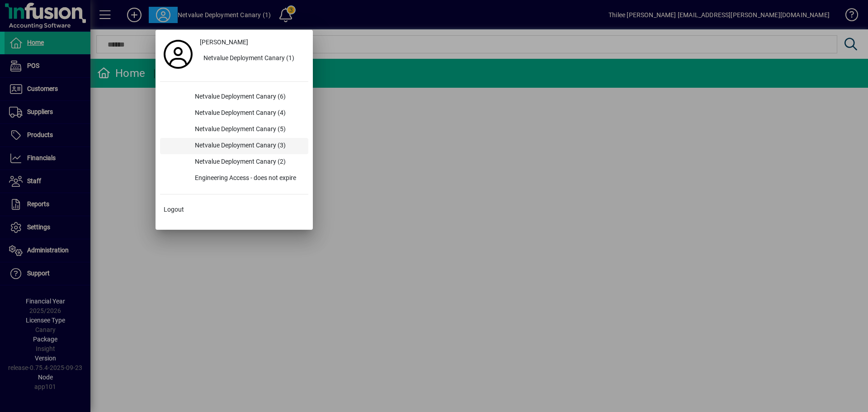  Describe the element at coordinates (234, 178) in the screenshot. I see `button: Engineering Access - does not expire` at that location.